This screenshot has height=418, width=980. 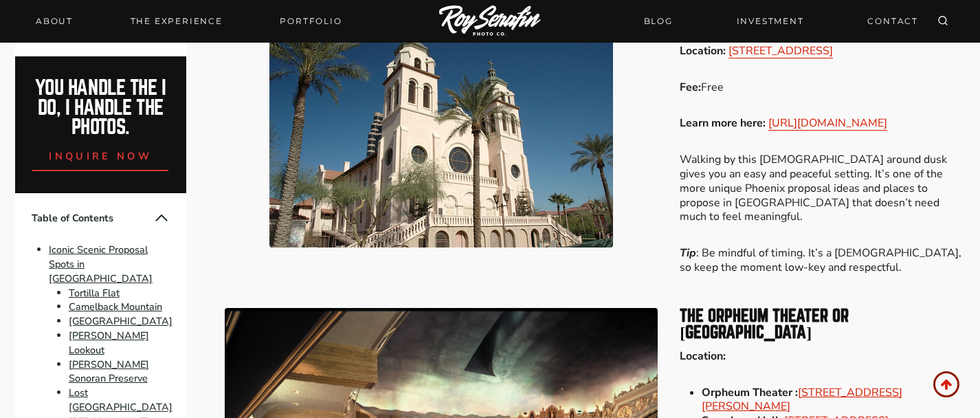 What do you see at coordinates (490, 22) in the screenshot?
I see `img: Logo of Roy Serafin Photo Co., featuring stylized text in white on a light background, representi...` at bounding box center [490, 22].